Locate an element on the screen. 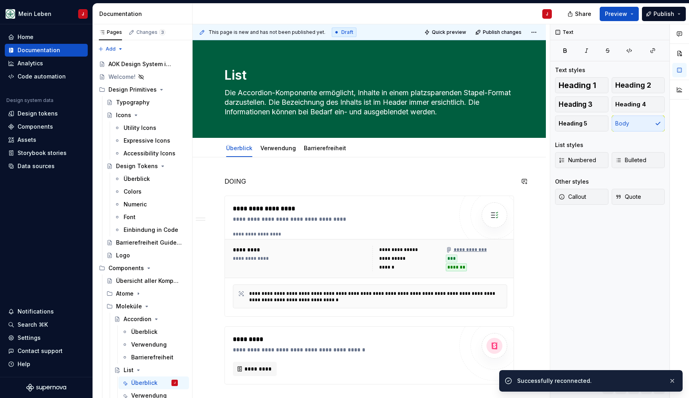 The height and width of the screenshot is (398, 689). div: List is located at coordinates (128, 370).